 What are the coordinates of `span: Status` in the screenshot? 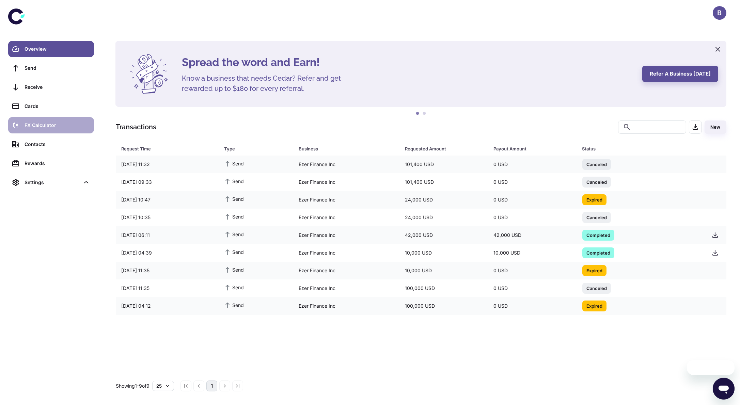 It's located at (640, 149).